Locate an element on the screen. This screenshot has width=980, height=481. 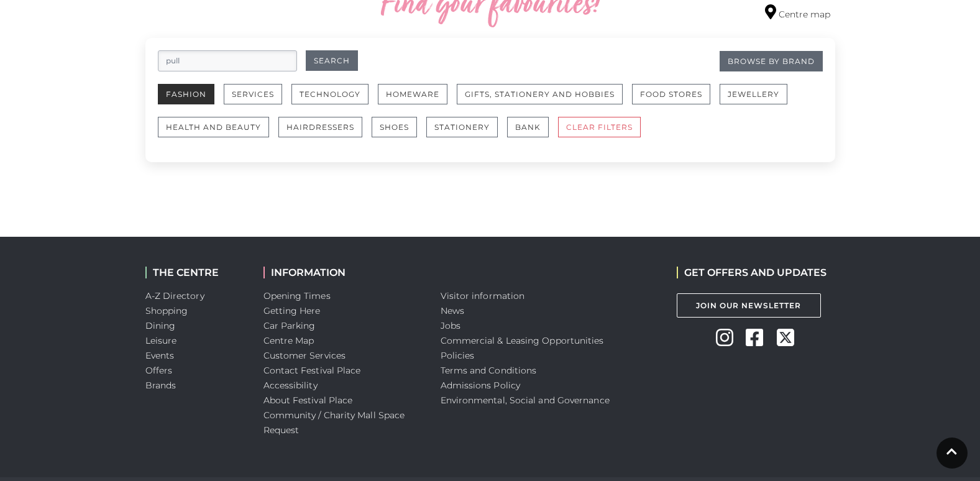
a: Jobs is located at coordinates (451, 326).